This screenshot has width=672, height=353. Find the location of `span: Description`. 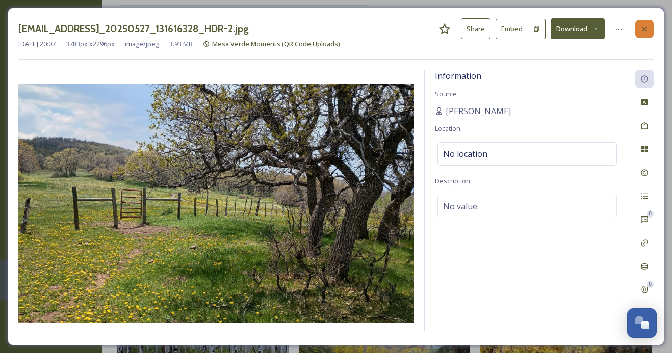

span: Description is located at coordinates (452, 181).